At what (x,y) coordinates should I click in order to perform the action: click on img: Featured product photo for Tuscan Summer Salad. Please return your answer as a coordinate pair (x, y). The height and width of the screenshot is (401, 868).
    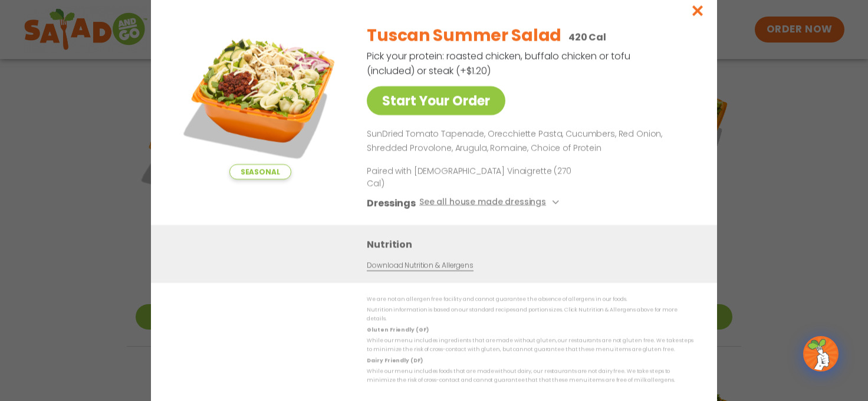
    Looking at the image, I should click on (260, 97).